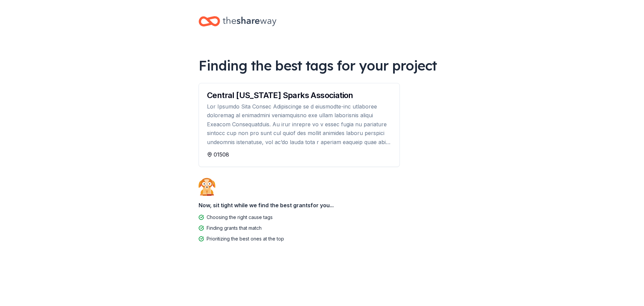  Describe the element at coordinates (299, 155) in the screenshot. I see `div: 01508` at that location.